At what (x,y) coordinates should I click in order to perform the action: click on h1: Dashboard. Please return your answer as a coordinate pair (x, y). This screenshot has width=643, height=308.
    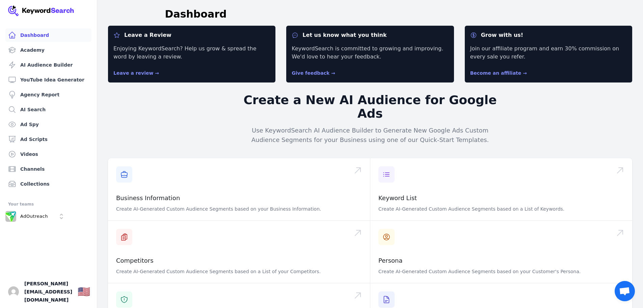
    Looking at the image, I should click on (196, 14).